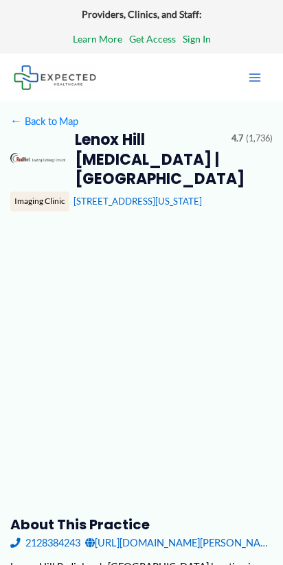  Describe the element at coordinates (196, 39) in the screenshot. I see `a: Sign In` at that location.